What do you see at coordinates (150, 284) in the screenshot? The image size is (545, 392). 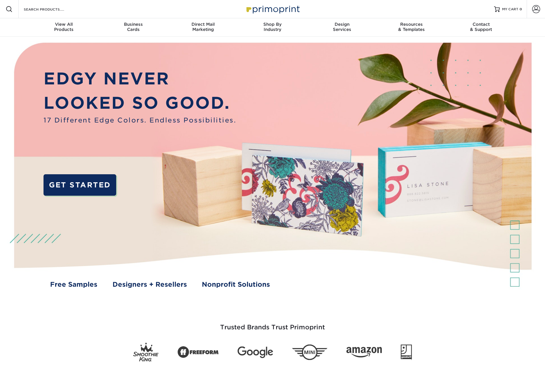 I see `a: Designers + Resellers` at bounding box center [150, 284].